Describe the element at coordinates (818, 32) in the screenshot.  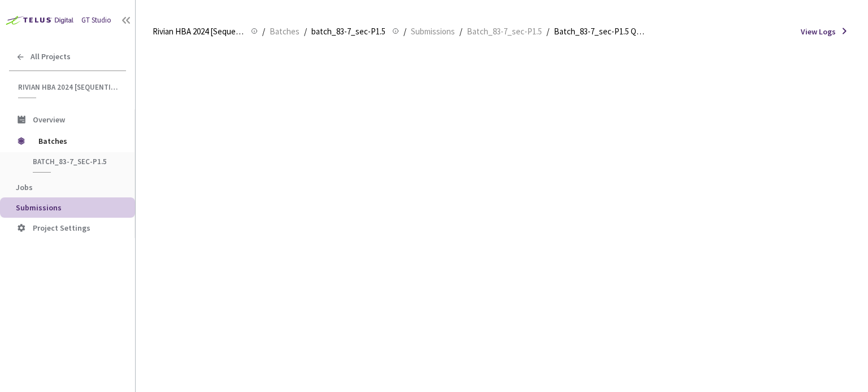
I see `span: View Logs` at that location.